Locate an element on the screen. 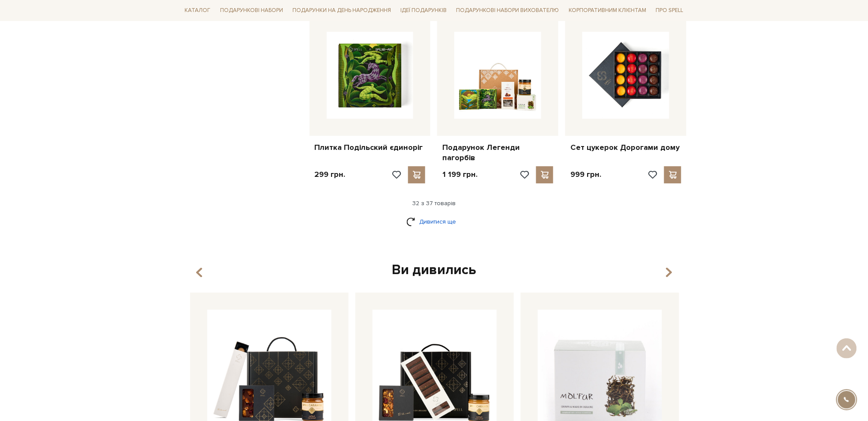 The height and width of the screenshot is (421, 868). a: Подарункові набори вихователю is located at coordinates (507, 11).